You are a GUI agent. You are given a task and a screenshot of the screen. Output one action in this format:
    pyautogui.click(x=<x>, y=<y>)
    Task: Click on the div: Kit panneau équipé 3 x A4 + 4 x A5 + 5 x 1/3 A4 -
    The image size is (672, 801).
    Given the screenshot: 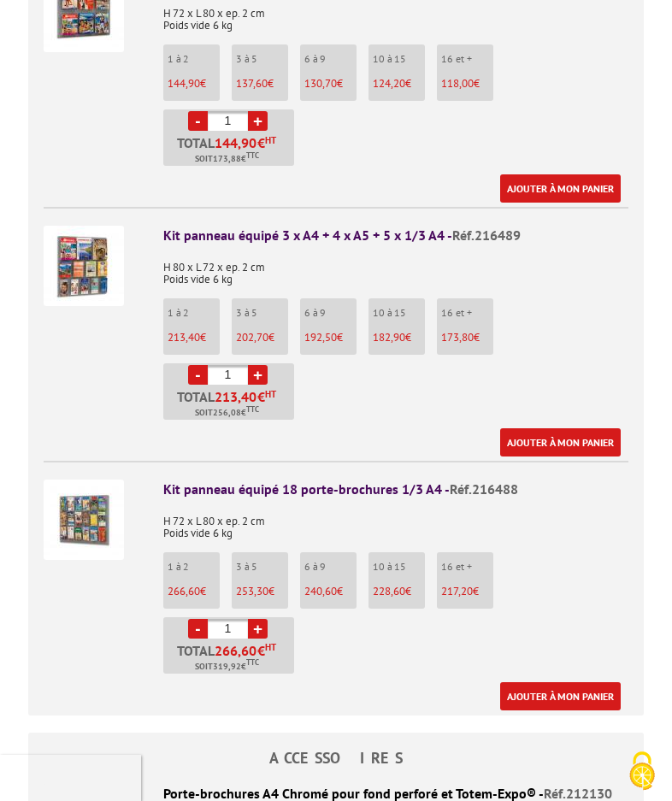 What is the action you would take?
    pyautogui.click(x=396, y=235)
    